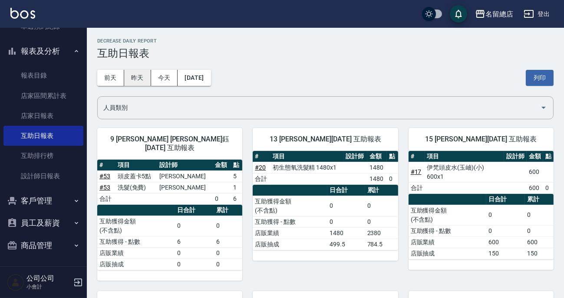 This screenshot has width=564, height=298. Describe the element at coordinates (43, 51) in the screenshot. I see `button: 報表及分析` at that location.